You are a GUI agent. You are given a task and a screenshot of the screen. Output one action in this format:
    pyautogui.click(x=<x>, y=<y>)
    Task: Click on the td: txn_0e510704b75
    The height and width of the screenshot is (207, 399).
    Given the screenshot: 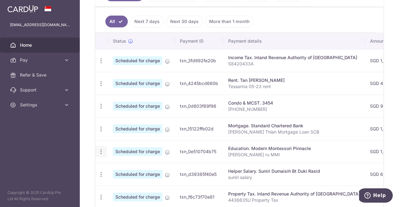 What is the action you would take?
    pyautogui.click(x=199, y=151)
    